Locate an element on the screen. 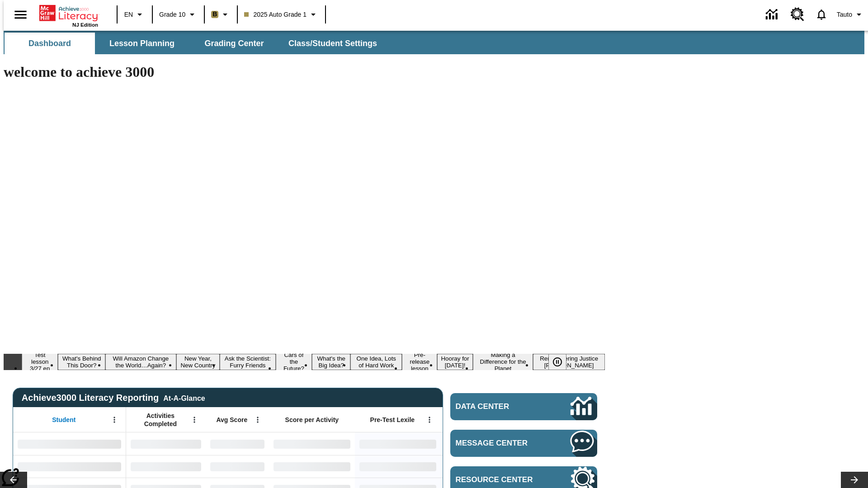 The image size is (868, 488). button: Slide 9 Pre-release lesson is located at coordinates (420, 362).